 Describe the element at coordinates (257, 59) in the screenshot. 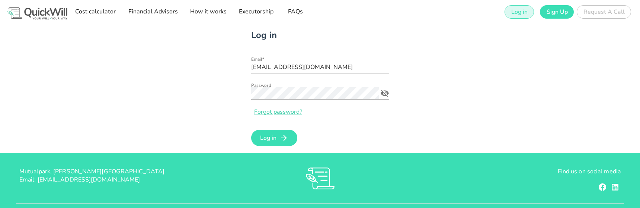

I see `label: Email*` at that location.